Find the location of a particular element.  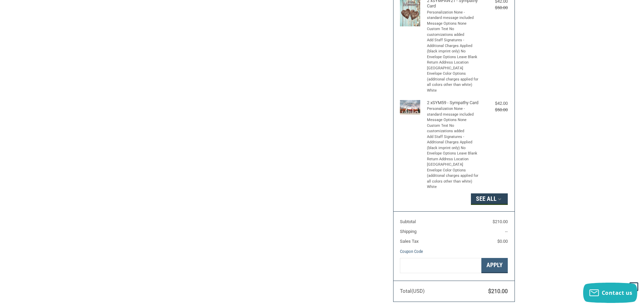

button: Apply is located at coordinates (495, 265).